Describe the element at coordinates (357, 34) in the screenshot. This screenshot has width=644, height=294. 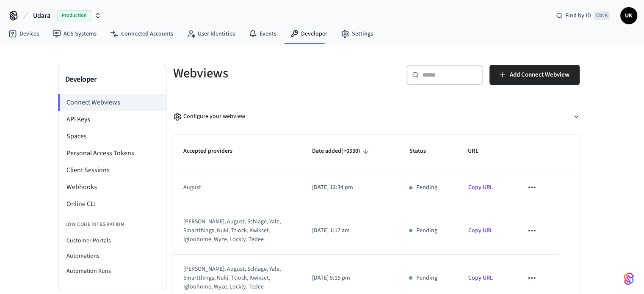
I see `a: Settings` at that location.